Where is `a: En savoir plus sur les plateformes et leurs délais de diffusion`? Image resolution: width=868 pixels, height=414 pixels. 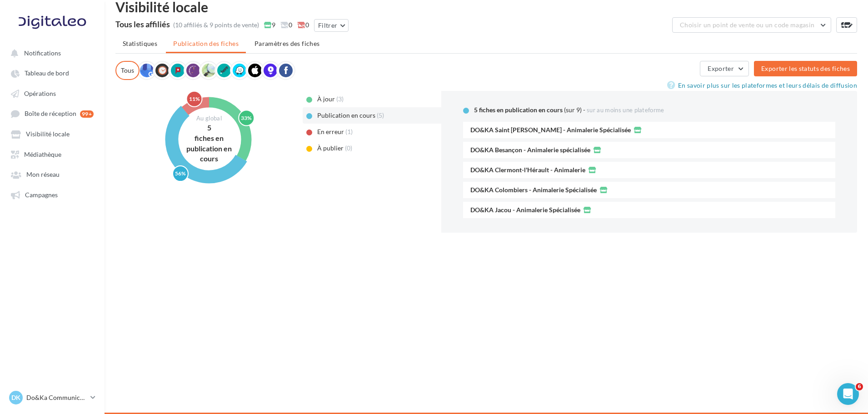
a: En savoir plus sur les plateformes et leurs délais de diffusion is located at coordinates (762, 85).